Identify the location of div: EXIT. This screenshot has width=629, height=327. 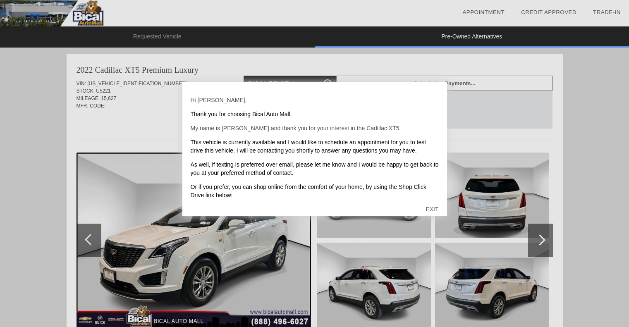
(432, 209).